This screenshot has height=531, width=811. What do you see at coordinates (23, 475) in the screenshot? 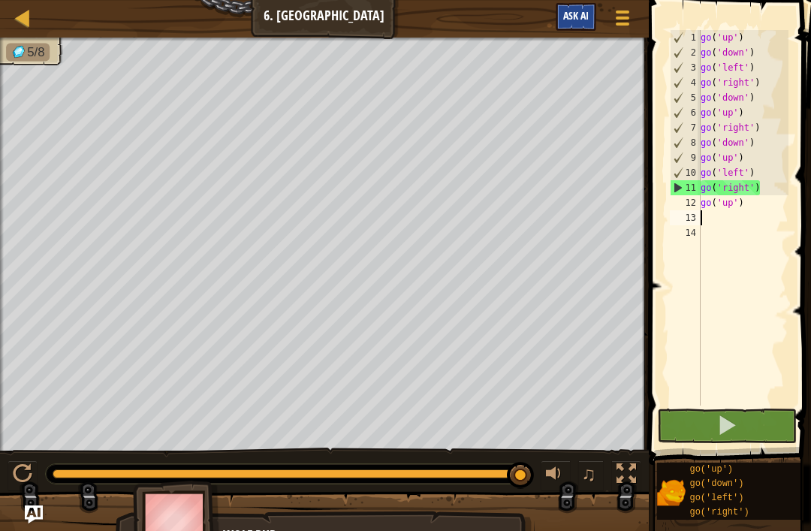
I see `button: ⌘ + P: Play` at bounding box center [23, 475].